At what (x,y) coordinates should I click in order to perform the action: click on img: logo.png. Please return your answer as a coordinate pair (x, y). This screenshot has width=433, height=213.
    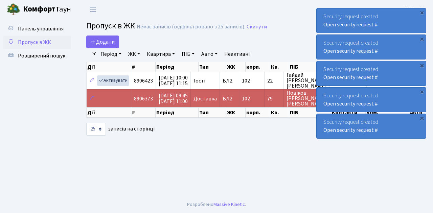
    Looking at the image, I should click on (14, 9).